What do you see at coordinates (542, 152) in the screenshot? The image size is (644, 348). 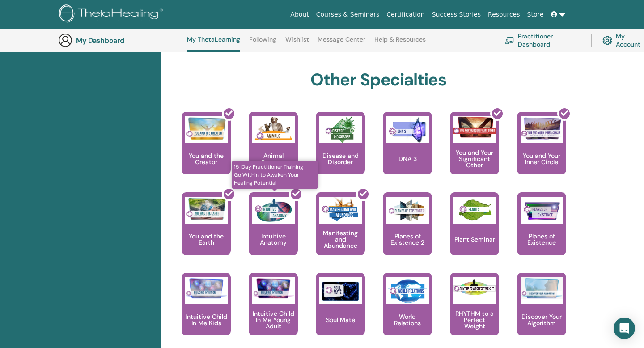 I see `a: You and Your Inner Circle You and Your Inner Circle` at bounding box center [542, 152].